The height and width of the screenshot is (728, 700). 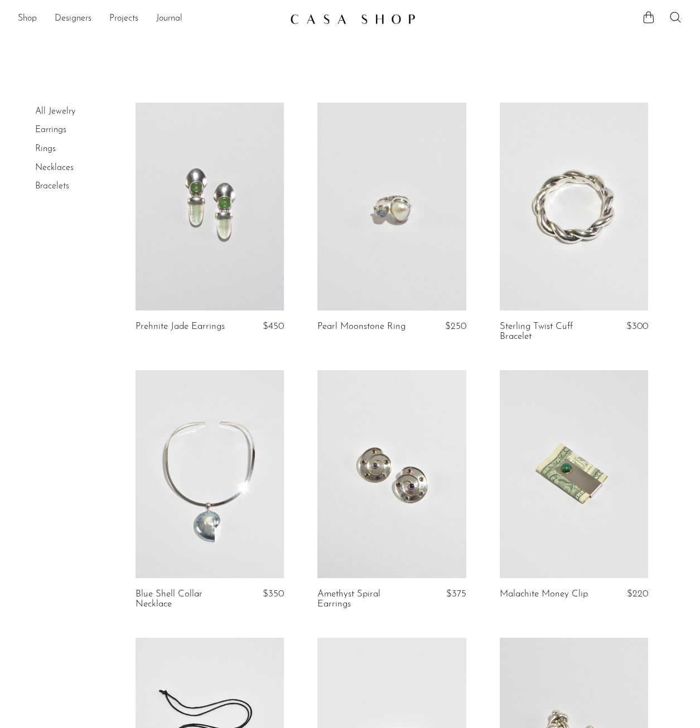 What do you see at coordinates (149, 19) in the screenshot?
I see `ul: NEW HEADER MENU` at bounding box center [149, 19].